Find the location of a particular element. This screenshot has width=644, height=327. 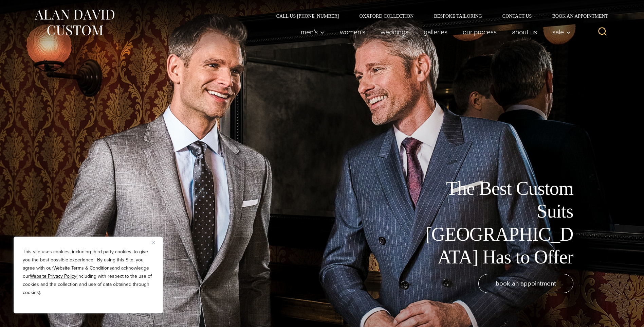

a: Oxxford Collection is located at coordinates (386, 16).